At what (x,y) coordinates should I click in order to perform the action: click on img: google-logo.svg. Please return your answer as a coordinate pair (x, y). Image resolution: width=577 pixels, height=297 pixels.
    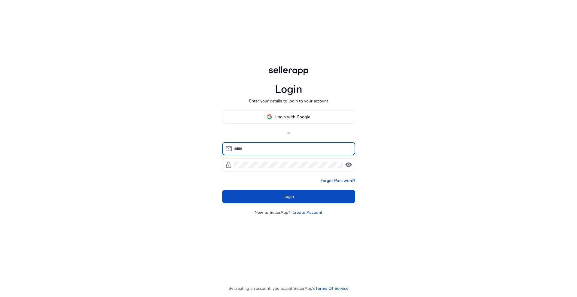
    Looking at the image, I should click on (270, 117).